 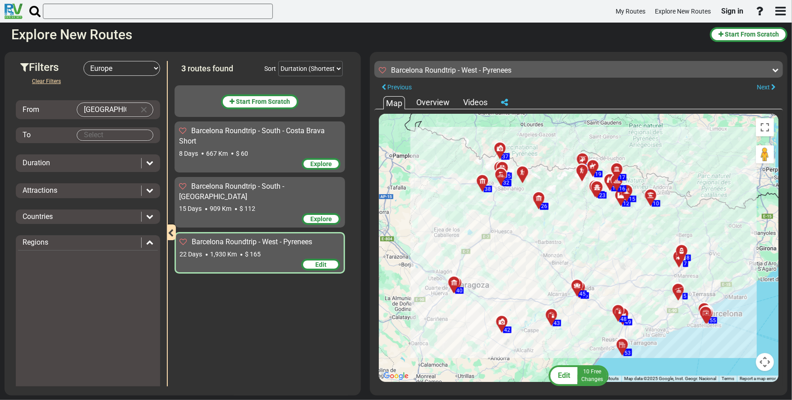 I want to click on button: Toggle fullscreen view, so click(x=765, y=127).